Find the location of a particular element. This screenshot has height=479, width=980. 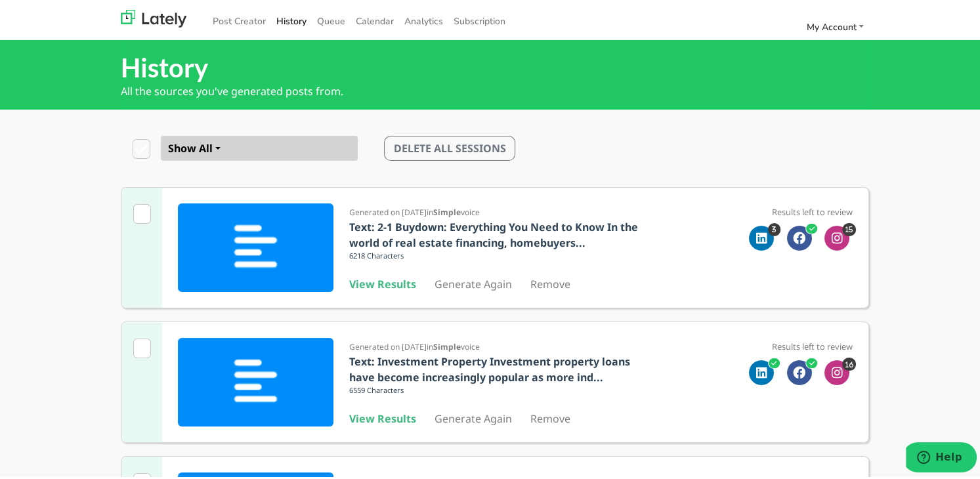

img: lately_logo_nav.700ca2e7.jpg is located at coordinates (154, 16).